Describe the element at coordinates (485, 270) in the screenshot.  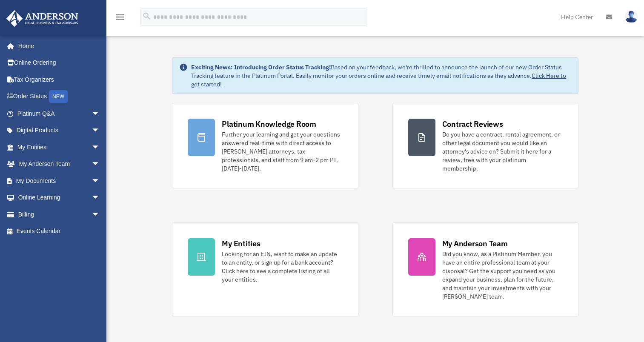
I see `a: My Anderson Team Did you know, as a Platinum Member, you have an entire professional team at your...` at that location.